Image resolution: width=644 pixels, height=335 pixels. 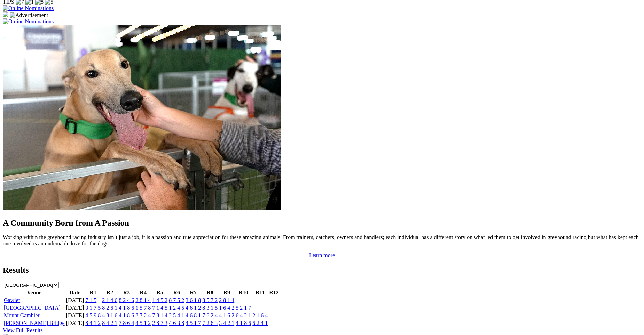 I want to click on a: 4 5 1 2, so click(x=143, y=323).